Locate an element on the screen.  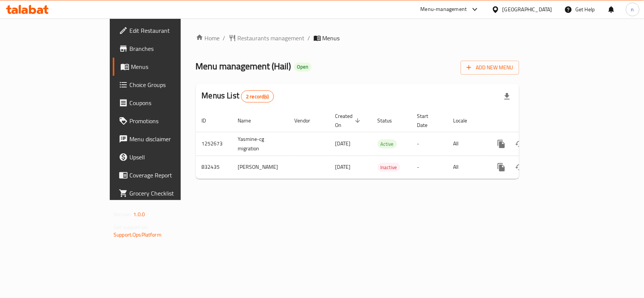
a: Choice Groups is located at coordinates (165, 85).